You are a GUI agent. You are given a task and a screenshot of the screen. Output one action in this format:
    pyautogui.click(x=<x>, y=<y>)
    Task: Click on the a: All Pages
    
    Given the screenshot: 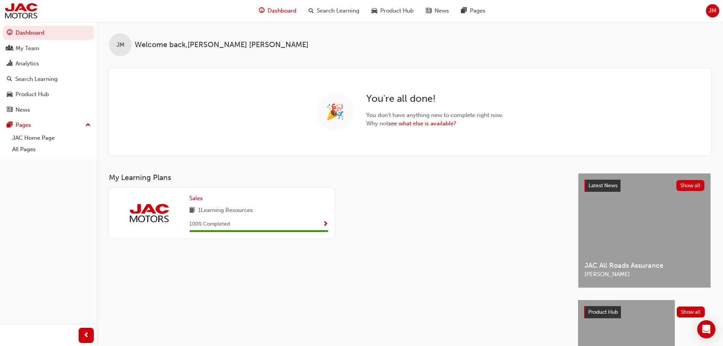 What is the action you would take?
    pyautogui.click(x=51, y=149)
    